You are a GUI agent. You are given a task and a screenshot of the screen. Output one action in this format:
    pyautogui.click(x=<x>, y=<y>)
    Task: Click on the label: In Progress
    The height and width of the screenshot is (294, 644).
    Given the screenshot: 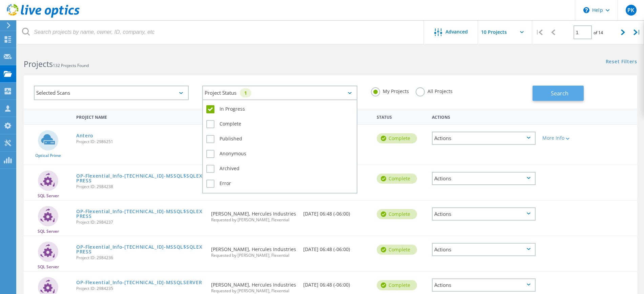 What is the action you would take?
    pyautogui.click(x=280, y=109)
    